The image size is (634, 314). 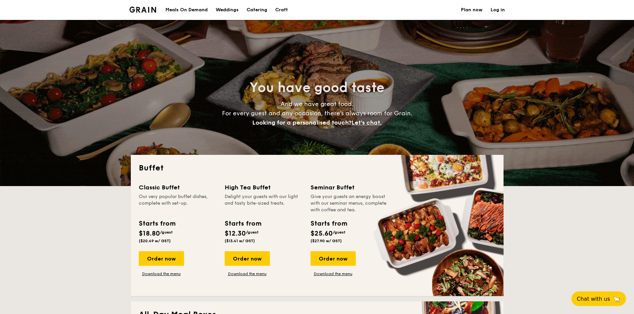 What do you see at coordinates (178, 204) in the screenshot?
I see `div: Our very popular buffet dishes, complete with set-up.` at bounding box center [178, 204].